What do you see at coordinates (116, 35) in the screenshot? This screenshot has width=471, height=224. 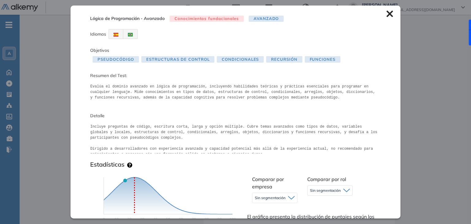 I see `img: ESP` at bounding box center [116, 35].